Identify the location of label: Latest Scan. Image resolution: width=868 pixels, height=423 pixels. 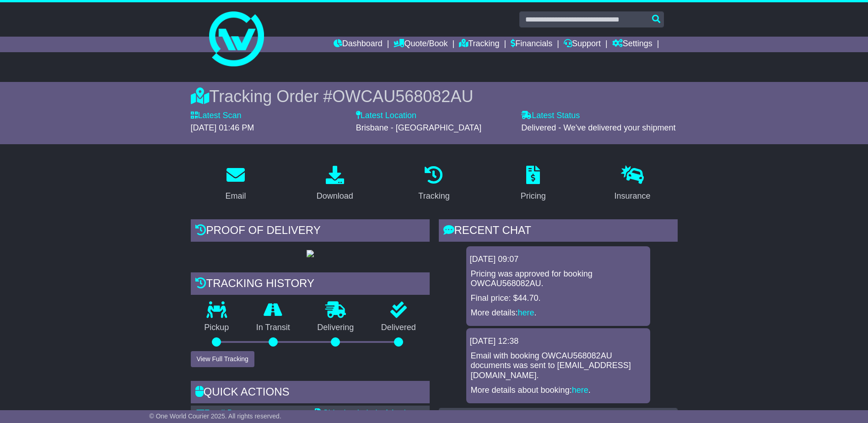
(216, 116).